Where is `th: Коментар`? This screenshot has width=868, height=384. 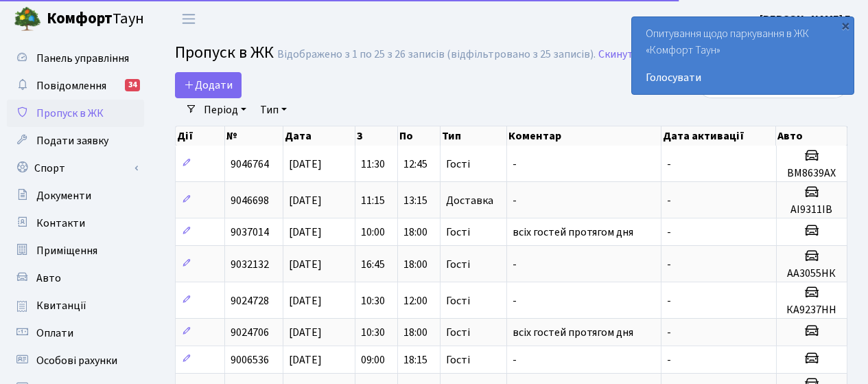 th: Коментар is located at coordinates (585, 136).